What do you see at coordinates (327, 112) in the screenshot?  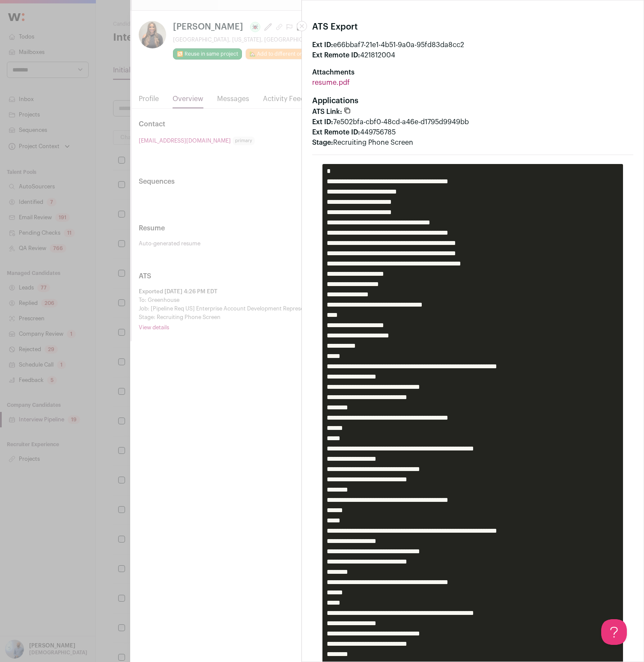 I see `span: ATS Link:` at bounding box center [327, 112].